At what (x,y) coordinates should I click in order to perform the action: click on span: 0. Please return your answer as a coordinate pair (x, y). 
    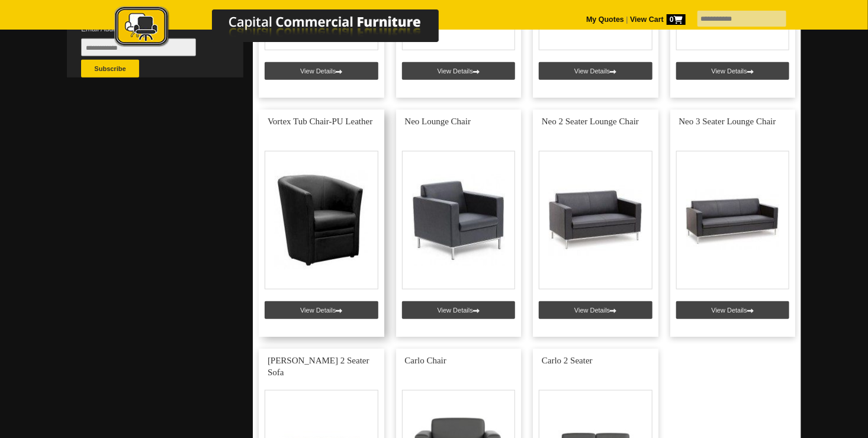
    Looking at the image, I should click on (676, 20).